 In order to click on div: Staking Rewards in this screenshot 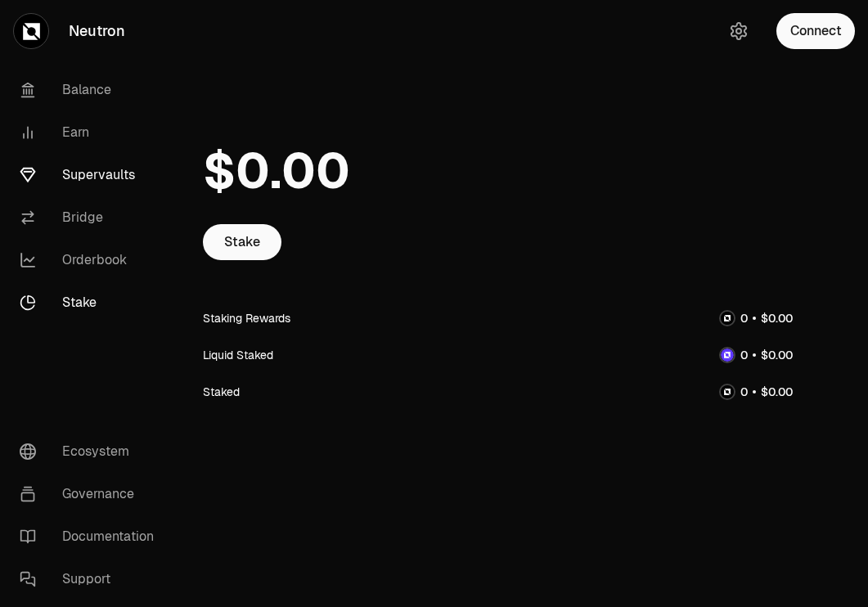, I will do `click(246, 318)`.